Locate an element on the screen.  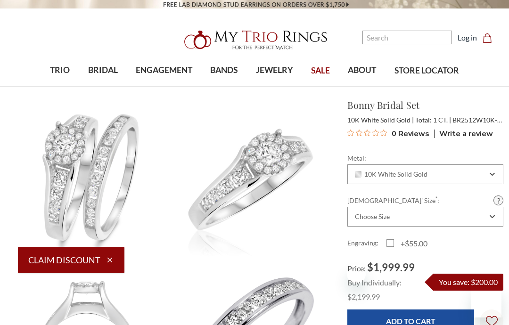
span: TRIO is located at coordinates (60, 70).